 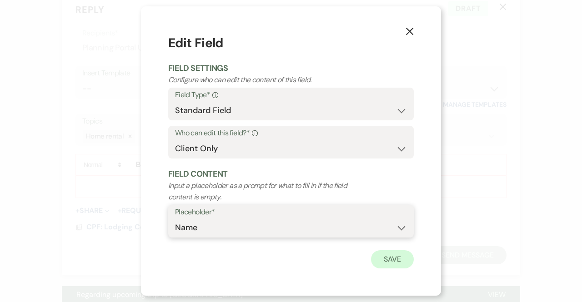 What do you see at coordinates (291, 212) in the screenshot?
I see `label: Placeholder*` at bounding box center [291, 212].